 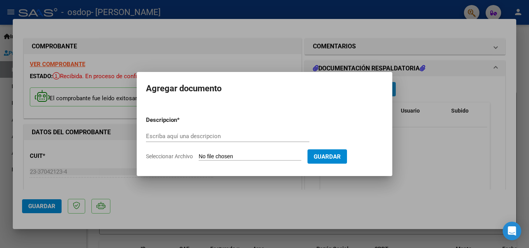 What do you see at coordinates (182, 120) in the screenshot?
I see `p: Descripcion` at bounding box center [182, 120].